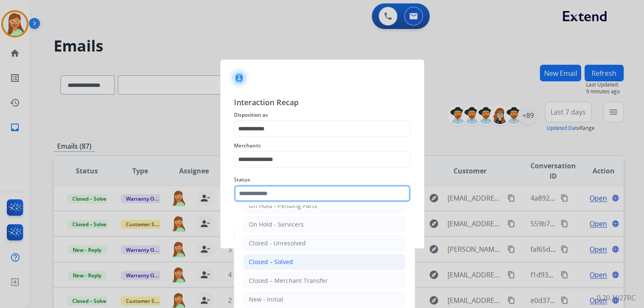 The image size is (644, 308). I want to click on div: On Hold - Pending Parts, so click(283, 206).